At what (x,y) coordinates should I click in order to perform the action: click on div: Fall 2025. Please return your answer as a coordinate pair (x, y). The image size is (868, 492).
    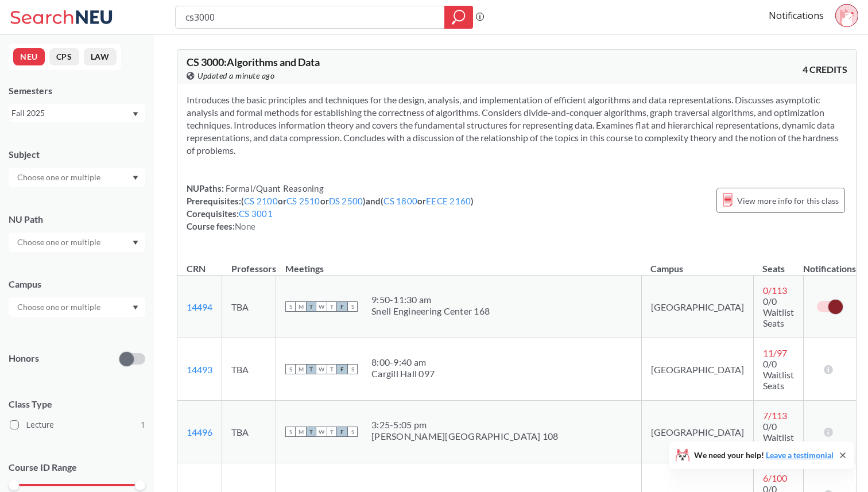
    Looking at the image, I should click on (71, 113).